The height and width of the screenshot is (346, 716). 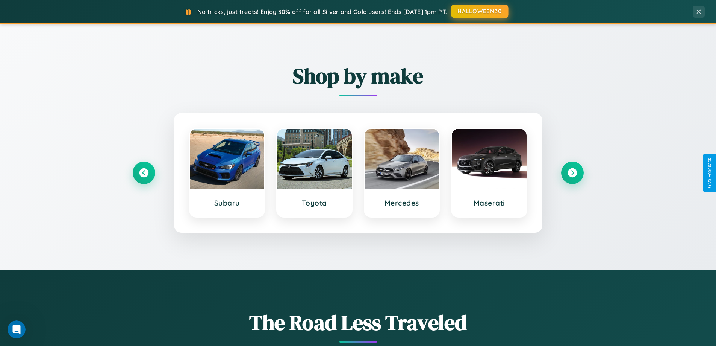 What do you see at coordinates (358, 322) in the screenshot?
I see `h1: The Road Less Traveled` at bounding box center [358, 322].